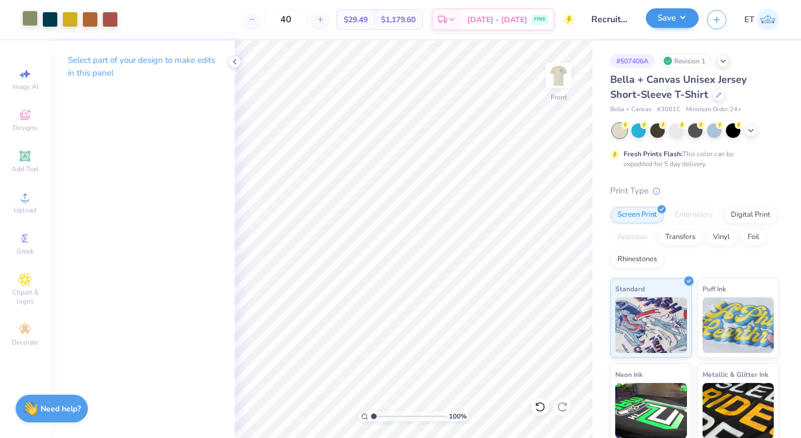 The height and width of the screenshot is (438, 801). What do you see at coordinates (25, 169) in the screenshot?
I see `span: Add Text` at bounding box center [25, 169].